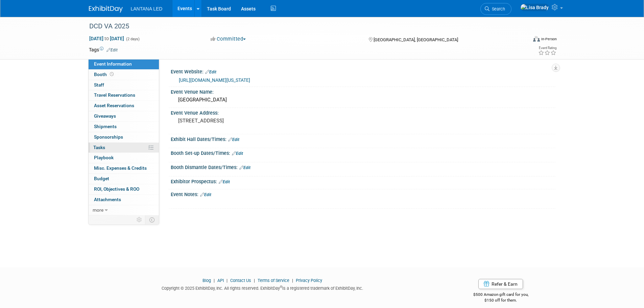  Describe the element at coordinates (124, 95) in the screenshot. I see `a: Travel Reservations` at that location.